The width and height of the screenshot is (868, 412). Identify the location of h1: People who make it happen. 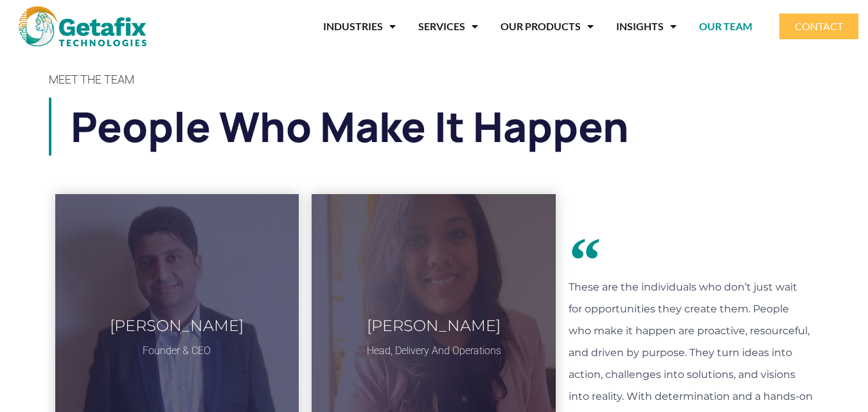
(445, 127).